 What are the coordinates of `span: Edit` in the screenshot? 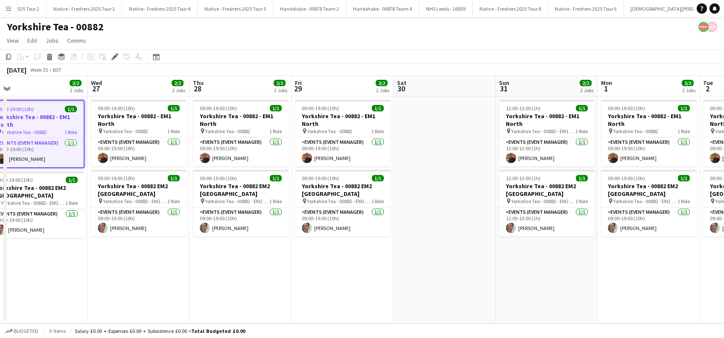 It's located at (32, 41).